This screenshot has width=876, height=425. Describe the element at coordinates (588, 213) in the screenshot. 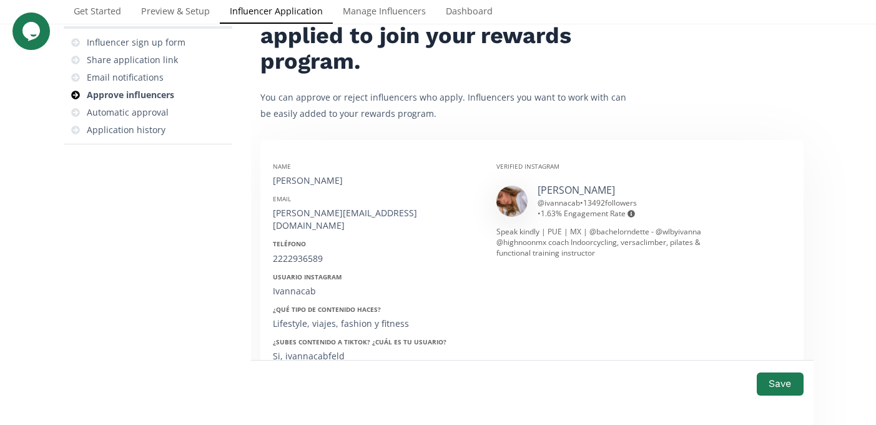

I see `span: 1.63 % Engagement Rate` at that location.